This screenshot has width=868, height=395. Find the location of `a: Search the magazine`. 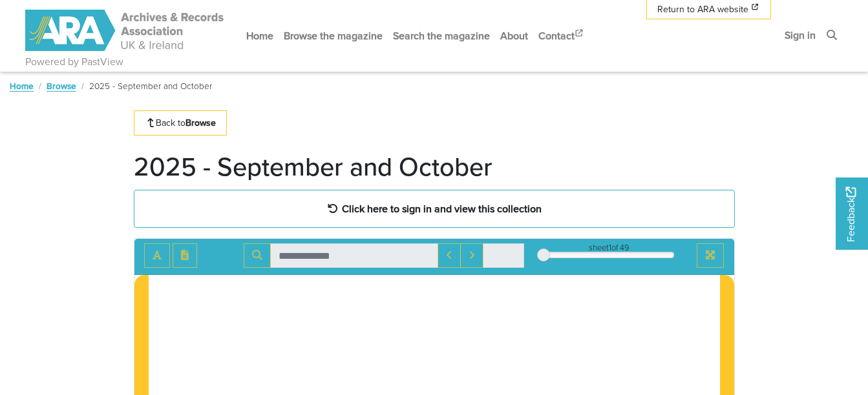

a: Search the magazine is located at coordinates (441, 35).